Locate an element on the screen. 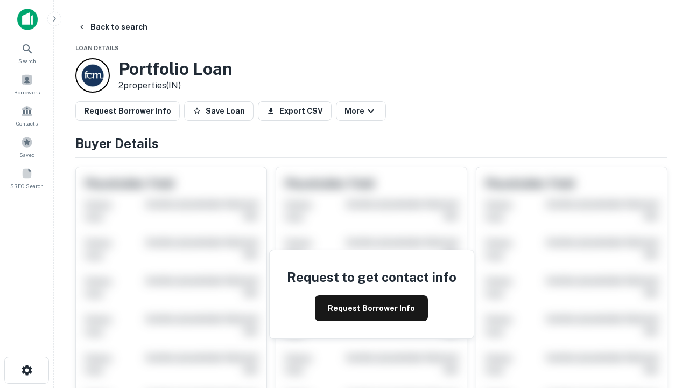 The height and width of the screenshot is (388, 689). a: Borrowers is located at coordinates (27, 84).